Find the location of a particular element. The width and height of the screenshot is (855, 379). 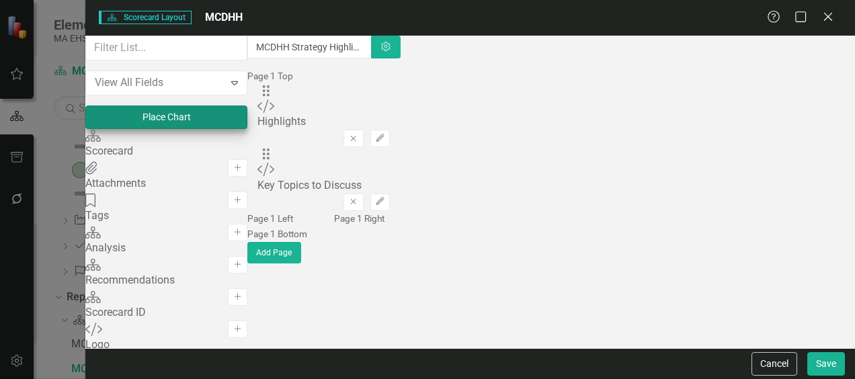

button: Cancel is located at coordinates (774, 364).